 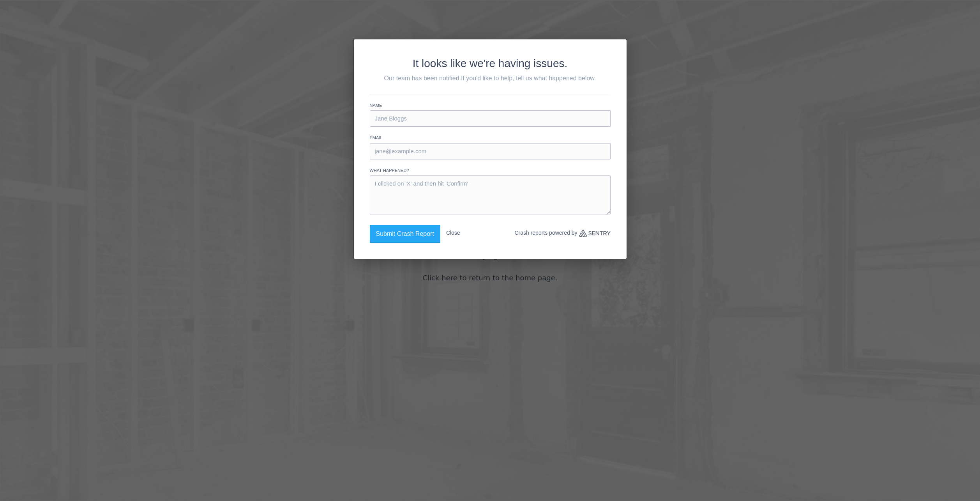 I want to click on button: Submit Crash Report, so click(x=405, y=234).